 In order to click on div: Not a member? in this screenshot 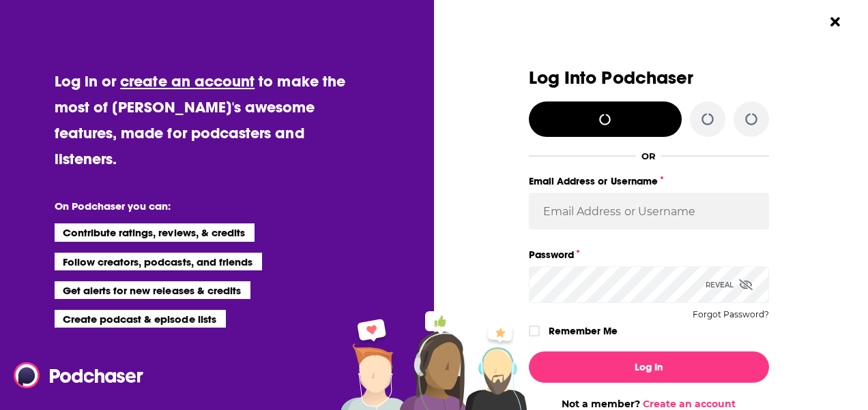, I will do `click(649, 404)`.